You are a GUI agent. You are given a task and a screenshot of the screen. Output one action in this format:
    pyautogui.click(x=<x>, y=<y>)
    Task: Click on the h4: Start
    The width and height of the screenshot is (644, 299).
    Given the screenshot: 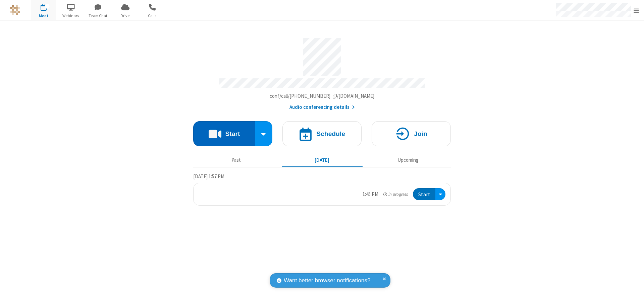 What is the action you would take?
    pyautogui.click(x=233, y=134)
    